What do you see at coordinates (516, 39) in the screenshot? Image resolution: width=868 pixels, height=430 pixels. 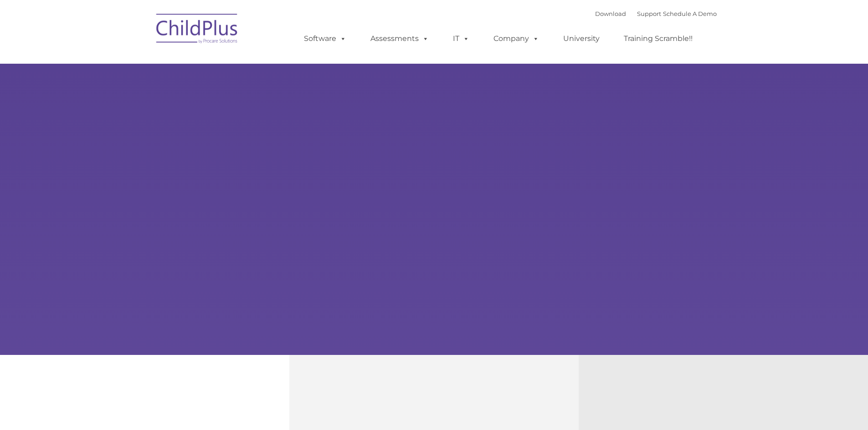 I see `a: Company` at bounding box center [516, 39].